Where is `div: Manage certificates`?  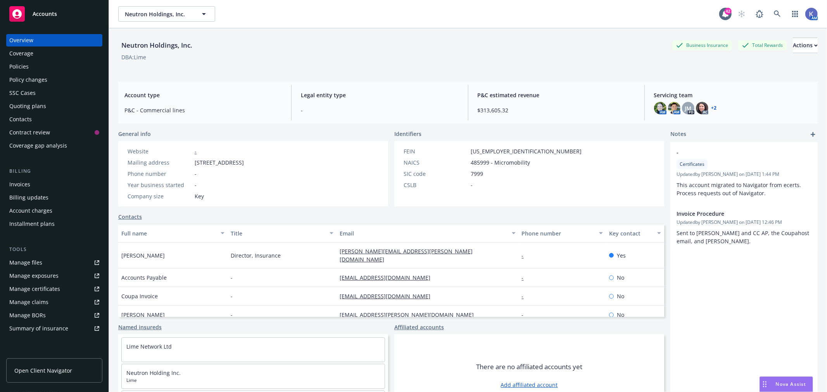 div: Manage certificates is located at coordinates (35, 289).